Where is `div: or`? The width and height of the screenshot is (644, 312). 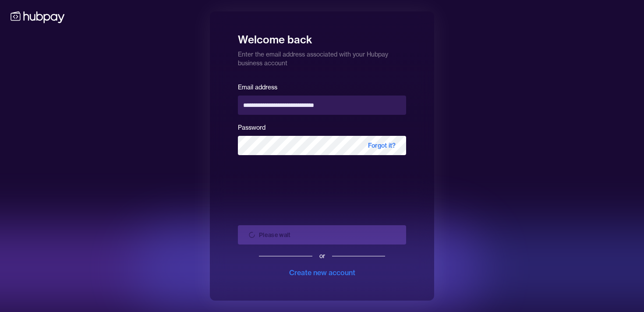
div: or is located at coordinates (322, 256).